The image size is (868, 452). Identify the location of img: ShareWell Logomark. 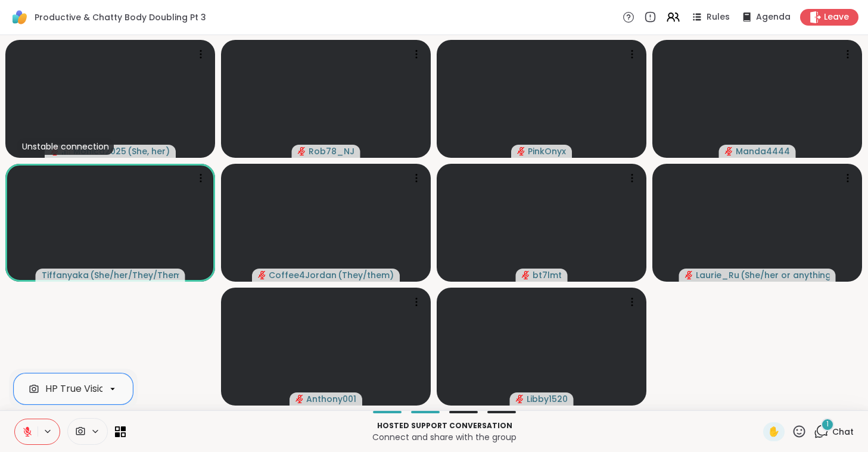
(19, 17).